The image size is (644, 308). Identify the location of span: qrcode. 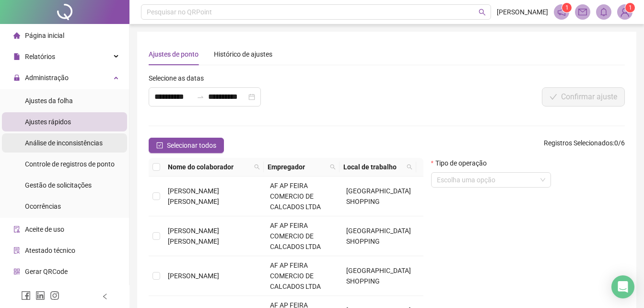
(17, 271).